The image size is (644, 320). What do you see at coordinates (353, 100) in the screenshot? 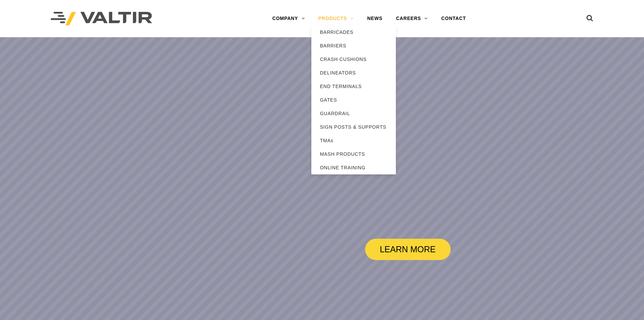
I see `a: GATES` at bounding box center [353, 100].